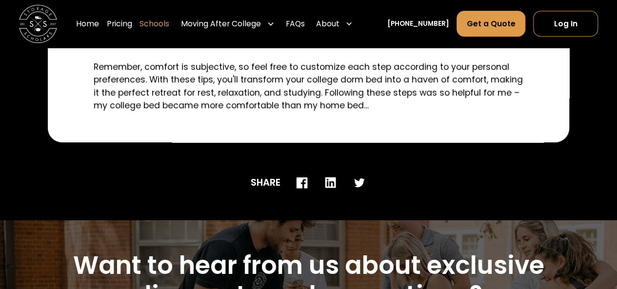  What do you see at coordinates (38, 24) in the screenshot?
I see `a: home` at bounding box center [38, 24].